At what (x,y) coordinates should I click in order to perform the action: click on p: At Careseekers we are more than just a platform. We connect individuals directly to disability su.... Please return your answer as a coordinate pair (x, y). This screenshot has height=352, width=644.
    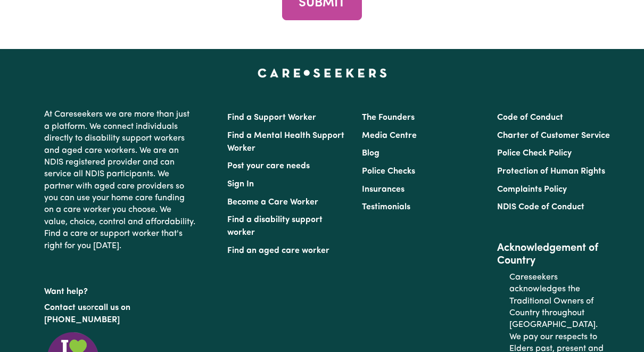
    Looking at the image, I should click on (120, 180).